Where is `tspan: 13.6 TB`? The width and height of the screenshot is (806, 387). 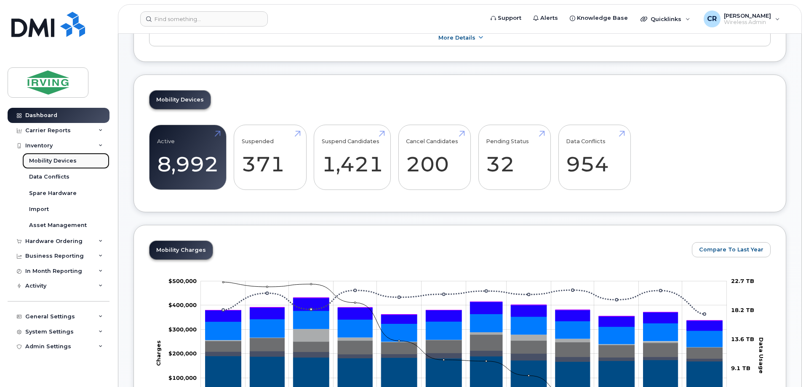
tspan: 13.6 TB is located at coordinates (742, 339).